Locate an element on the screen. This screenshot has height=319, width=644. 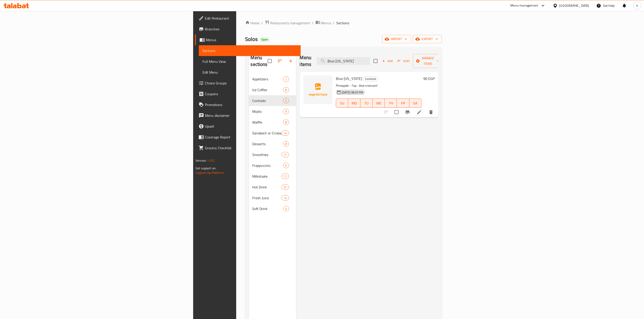
a: Coupons is located at coordinates (248, 94).